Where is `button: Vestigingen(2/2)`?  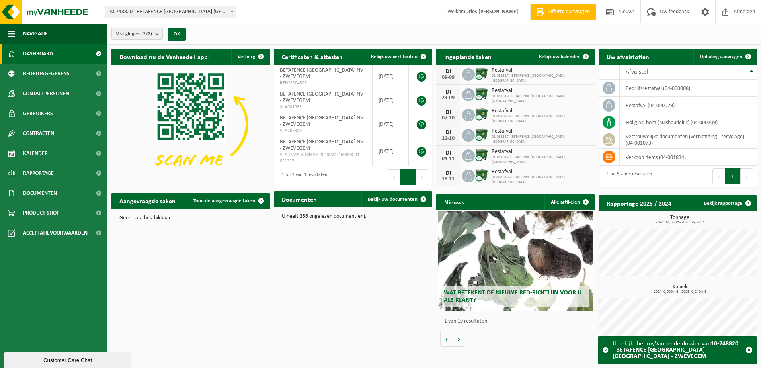
button: Vestigingen(2/2) is located at coordinates (137, 34).